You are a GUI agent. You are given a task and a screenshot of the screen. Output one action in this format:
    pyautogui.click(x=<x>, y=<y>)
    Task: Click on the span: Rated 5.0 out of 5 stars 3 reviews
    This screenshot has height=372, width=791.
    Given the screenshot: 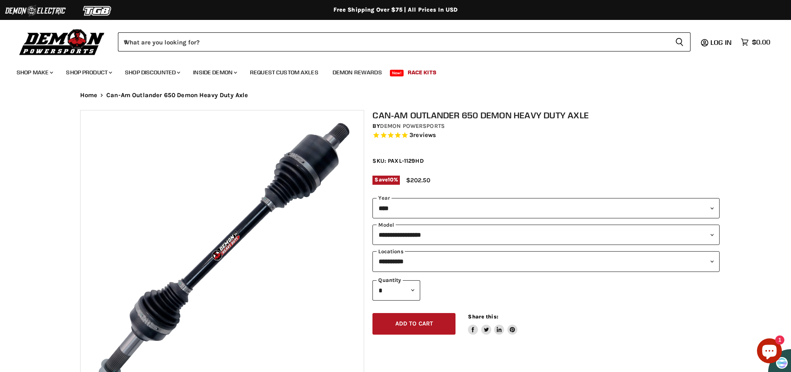 What is the action you would take?
    pyautogui.click(x=546, y=135)
    